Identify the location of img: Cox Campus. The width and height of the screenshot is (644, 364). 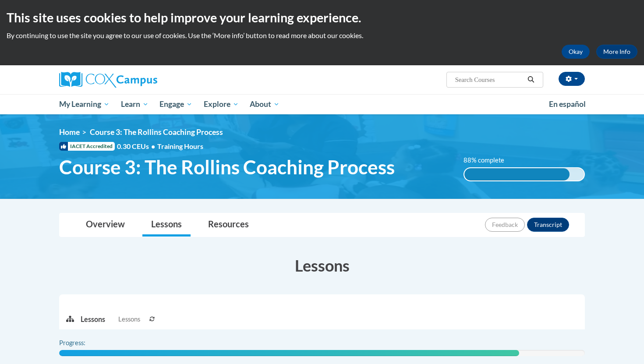
(108, 80).